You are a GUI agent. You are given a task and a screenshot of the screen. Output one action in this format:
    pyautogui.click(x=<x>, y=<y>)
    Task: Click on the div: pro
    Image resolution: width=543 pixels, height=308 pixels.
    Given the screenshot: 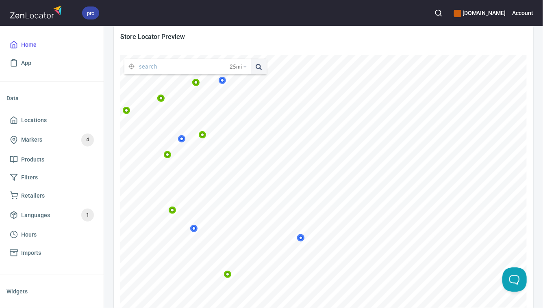 What is the action you would take?
    pyautogui.click(x=91, y=13)
    